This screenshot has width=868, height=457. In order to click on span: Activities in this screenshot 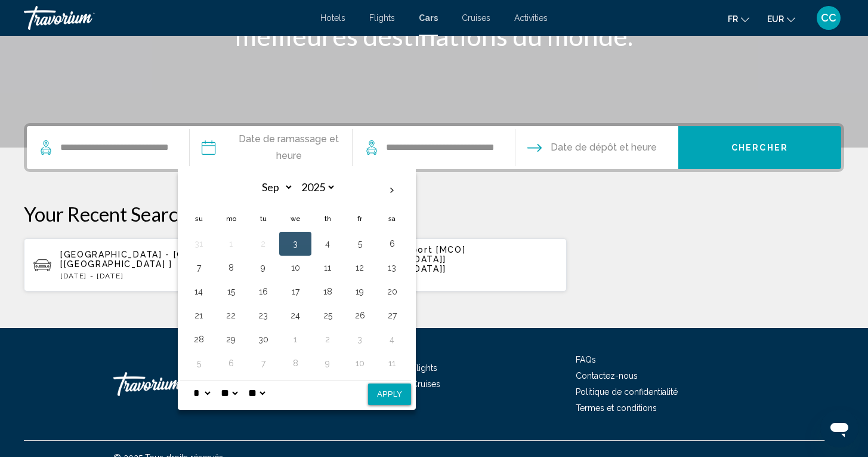, I will do `click(530, 18)`.